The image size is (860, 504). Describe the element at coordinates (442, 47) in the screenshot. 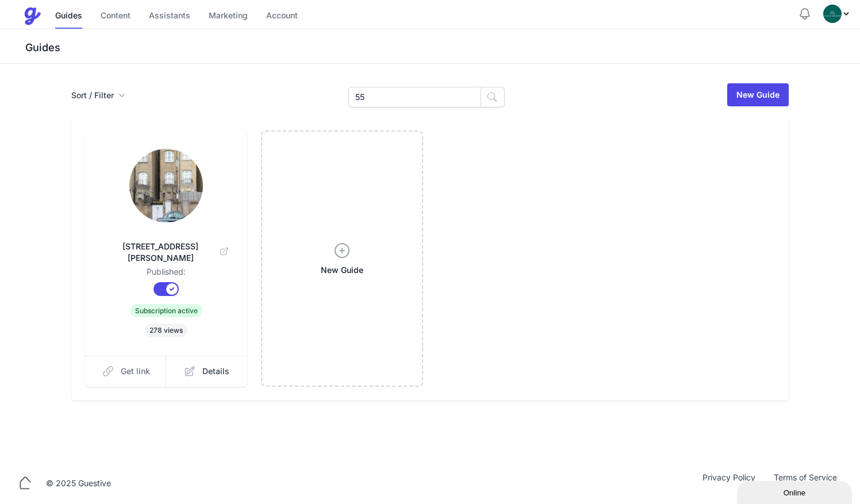

I see `h3: Guides` at that location.